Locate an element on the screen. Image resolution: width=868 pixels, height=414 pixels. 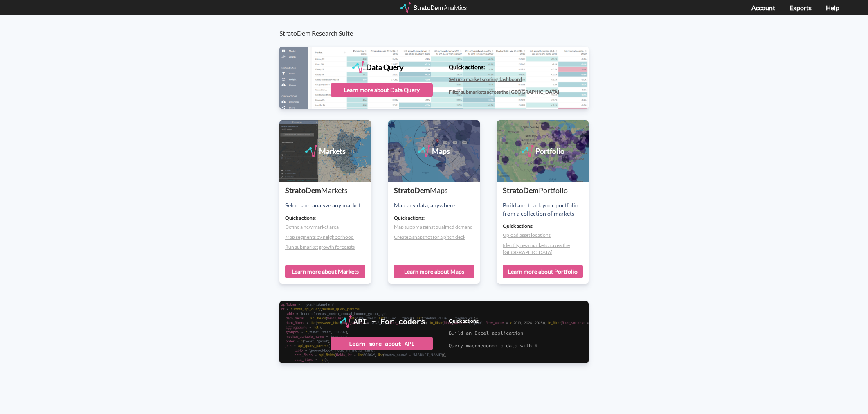
div: Learn more about Maps is located at coordinates (434, 272).